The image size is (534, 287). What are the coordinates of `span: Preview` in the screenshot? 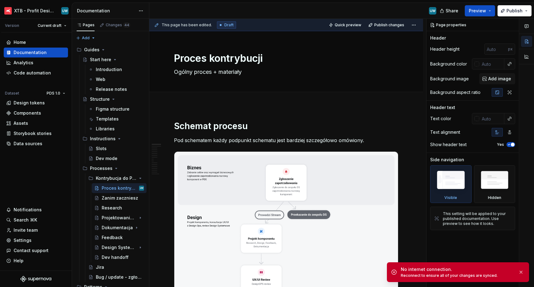 It's located at (477, 11).